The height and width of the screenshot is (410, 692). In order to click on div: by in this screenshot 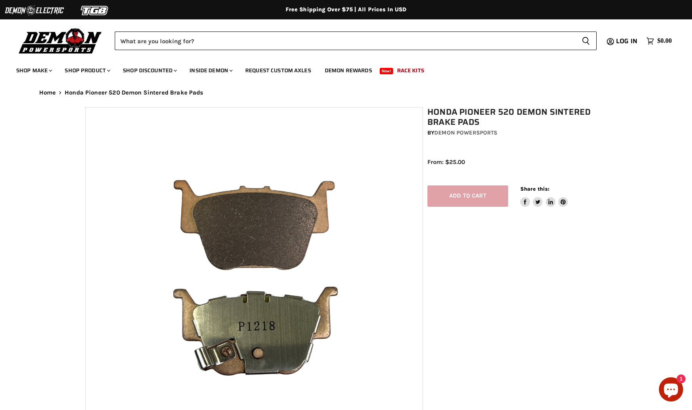, I will do `click(519, 133)`.